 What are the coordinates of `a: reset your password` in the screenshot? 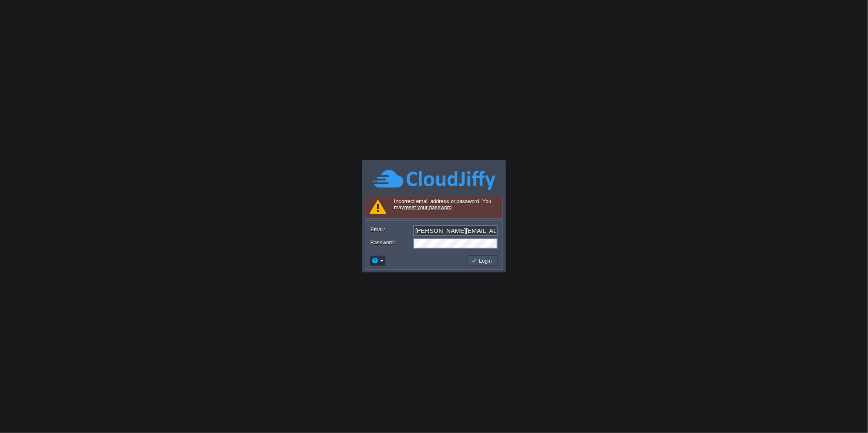 It's located at (428, 207).